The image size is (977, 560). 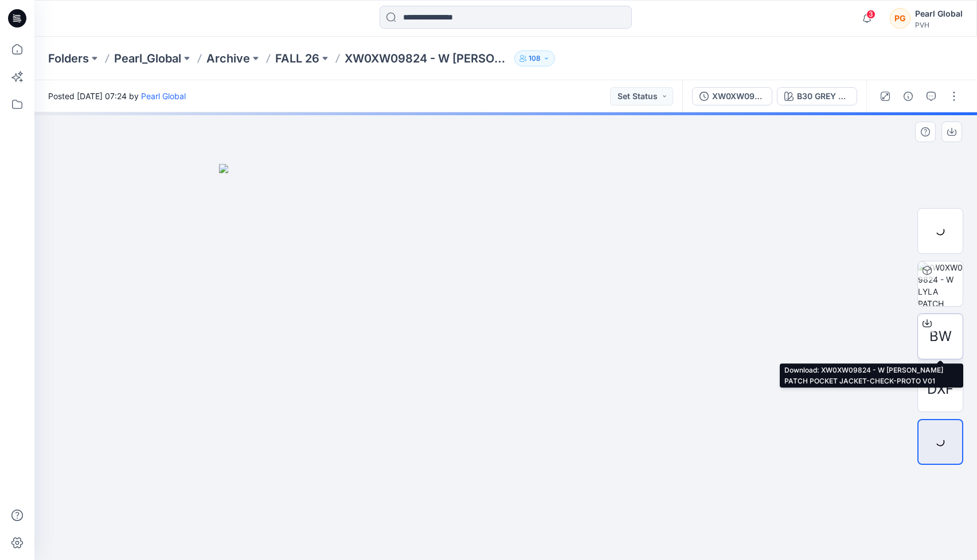 What do you see at coordinates (229, 59) in the screenshot?
I see `p: Archive` at bounding box center [229, 59].